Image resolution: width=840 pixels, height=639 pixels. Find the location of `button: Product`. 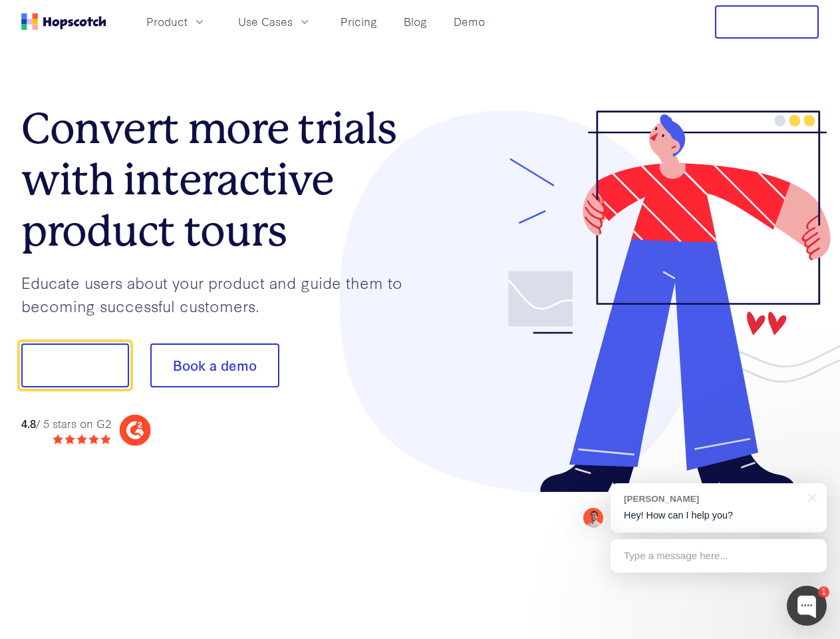

button: Product is located at coordinates (176, 21).